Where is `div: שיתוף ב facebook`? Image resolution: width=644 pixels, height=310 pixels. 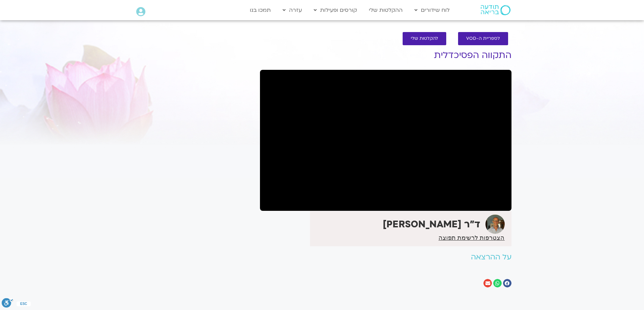 div: שיתוף ב facebook is located at coordinates (507, 283).